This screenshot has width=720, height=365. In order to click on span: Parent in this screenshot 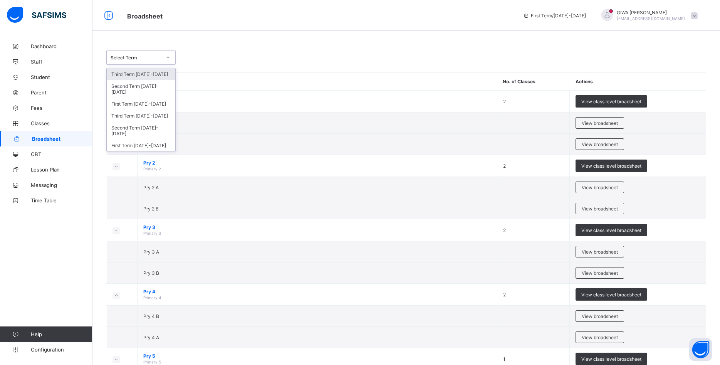, I will do `click(62, 92)`.